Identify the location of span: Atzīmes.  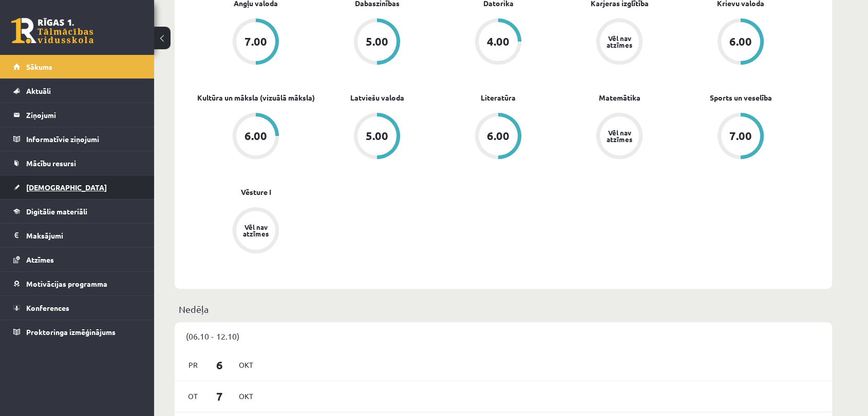
(40, 259).